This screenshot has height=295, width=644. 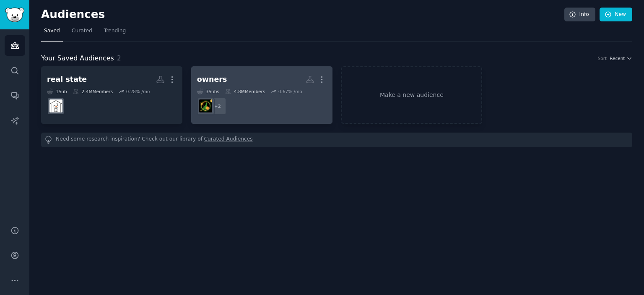 What do you see at coordinates (82, 31) in the screenshot?
I see `span: Curated` at bounding box center [82, 31].